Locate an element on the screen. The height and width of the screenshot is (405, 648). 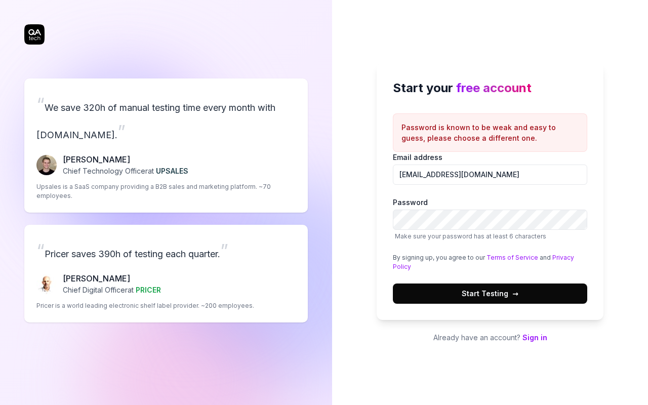
p: Upsales is a SaaS company providing a B2B sales and marketing platform. ~70 employees. is located at coordinates (166, 191).